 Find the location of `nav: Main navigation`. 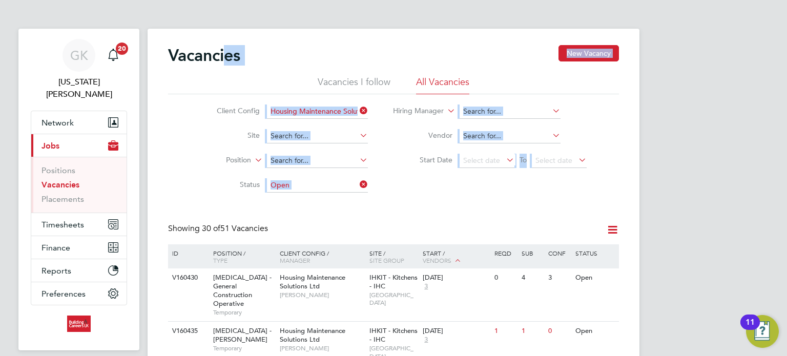

nav: Main navigation is located at coordinates (79, 190).